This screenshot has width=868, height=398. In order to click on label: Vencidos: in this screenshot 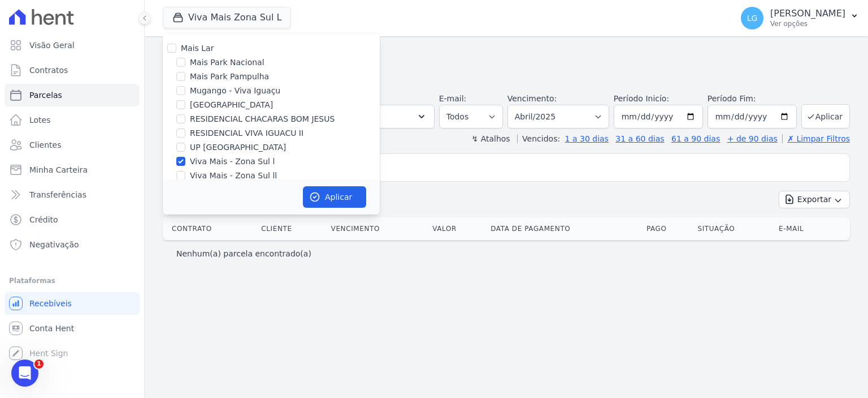, I will do `click(539, 138)`.